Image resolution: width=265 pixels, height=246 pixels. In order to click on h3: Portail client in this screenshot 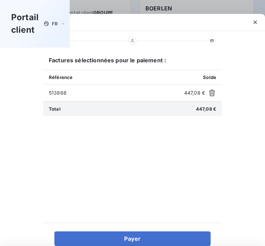, I will do `click(25, 24)`.